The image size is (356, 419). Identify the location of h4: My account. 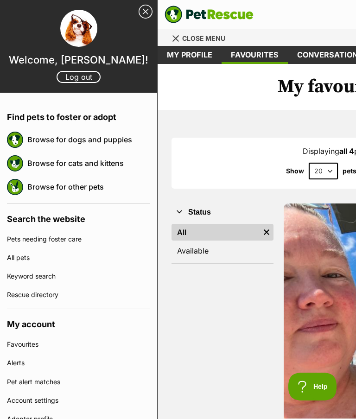
(78, 322).